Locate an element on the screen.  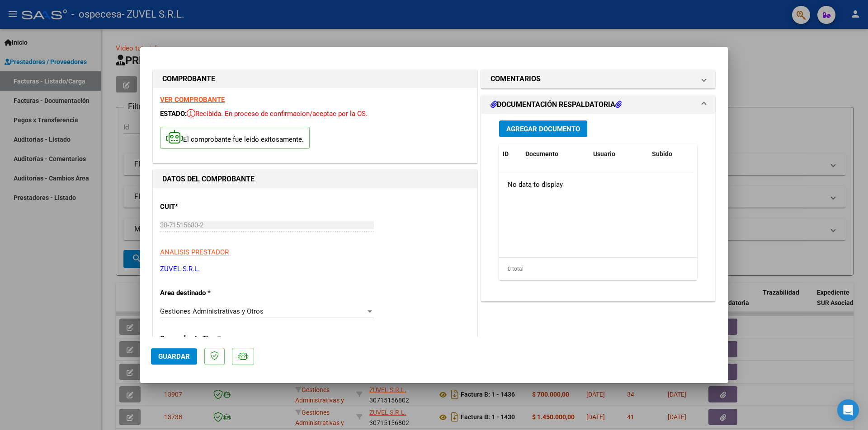
button: Agregar Documento is located at coordinates (543, 128).